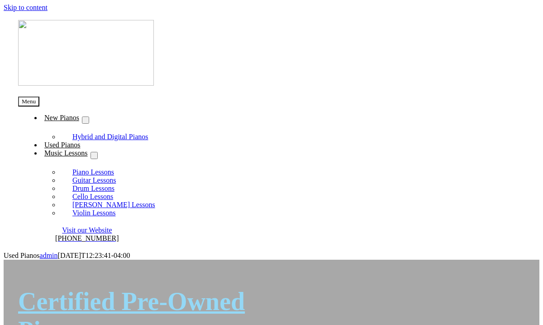 This screenshot has height=325, width=543. What do you see at coordinates (66, 153) in the screenshot?
I see `a: Music Lessons` at bounding box center [66, 153].